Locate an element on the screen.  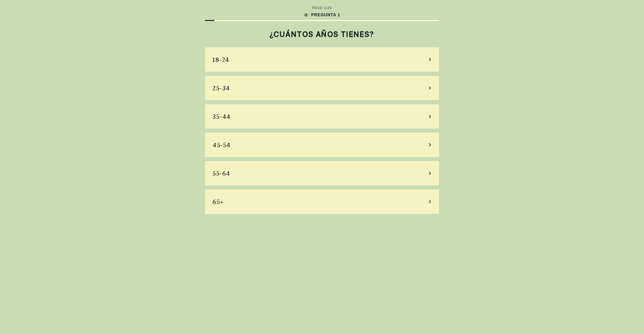
div: 45-54 is located at coordinates (222, 145).